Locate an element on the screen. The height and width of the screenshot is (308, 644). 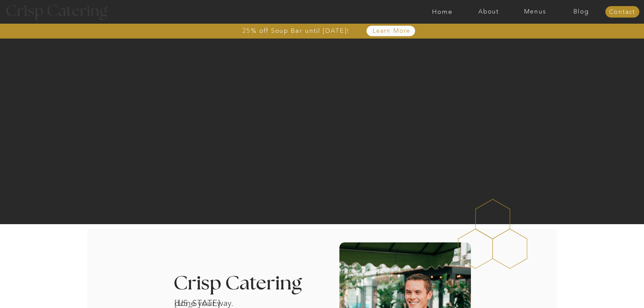
nav: Menus is located at coordinates (535, 12).